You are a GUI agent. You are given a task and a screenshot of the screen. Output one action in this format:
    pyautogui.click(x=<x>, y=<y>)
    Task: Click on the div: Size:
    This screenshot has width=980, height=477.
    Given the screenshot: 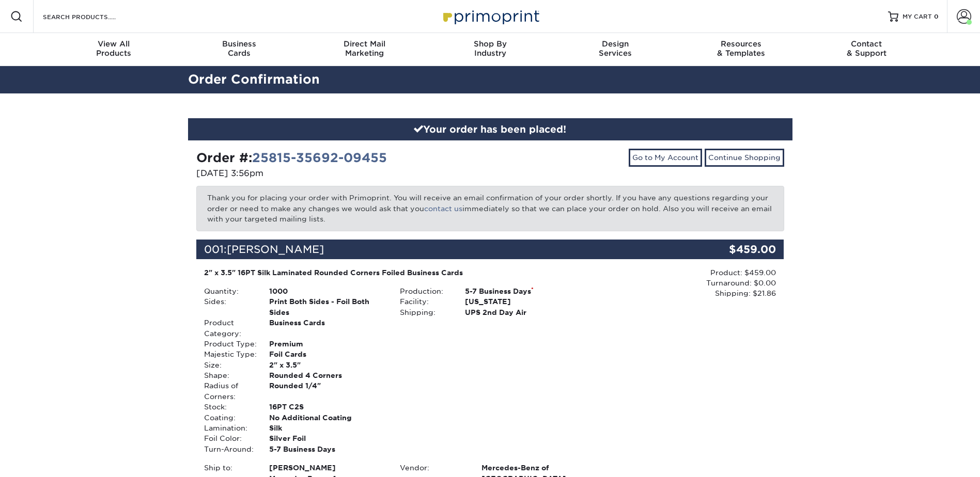 What is the action you would take?
    pyautogui.click(x=229, y=365)
    